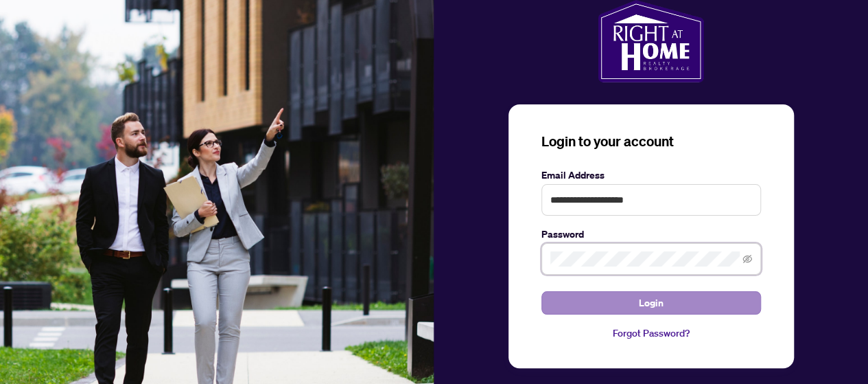  I want to click on label: Password, so click(651, 234).